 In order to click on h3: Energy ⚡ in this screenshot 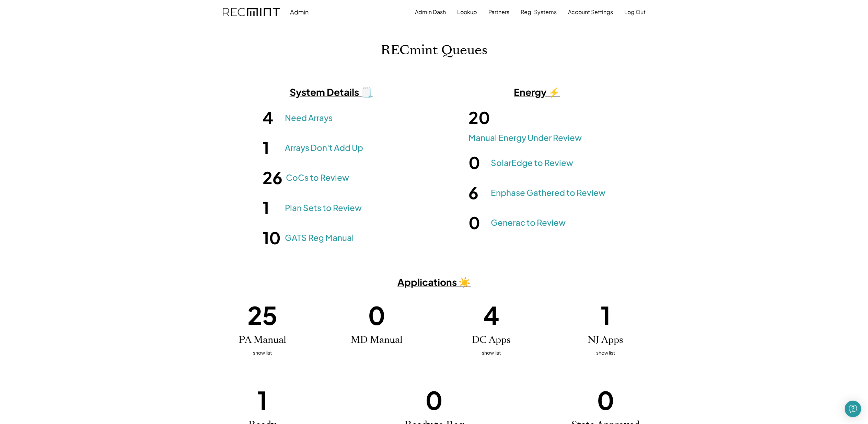, I will do `click(537, 92)`.